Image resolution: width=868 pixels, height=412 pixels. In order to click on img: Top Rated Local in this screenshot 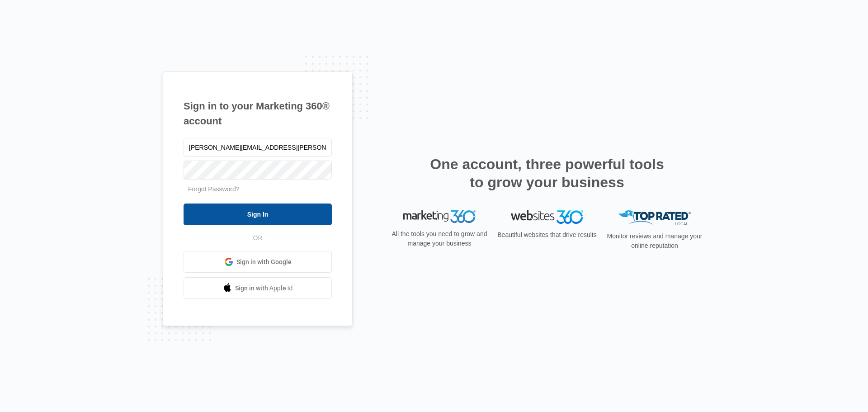, I will do `click(654, 217)`.